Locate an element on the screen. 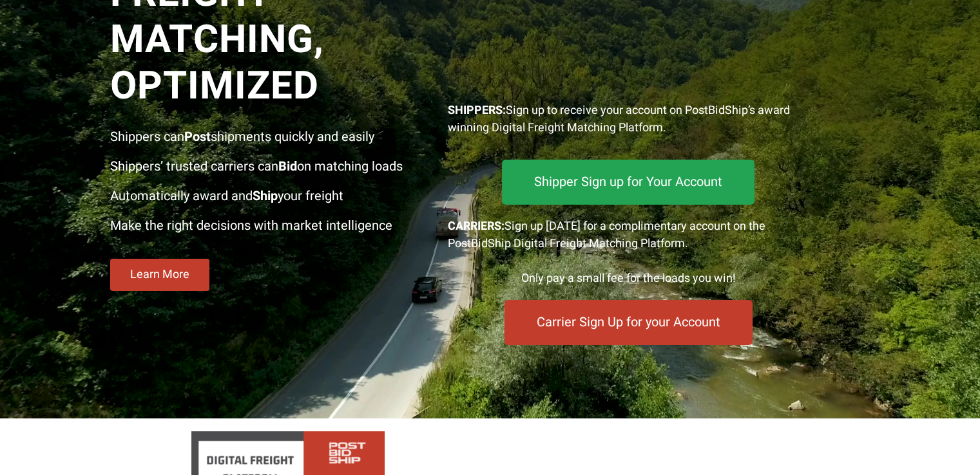  span: Shipper Sign up for Your Account is located at coordinates (628, 182).